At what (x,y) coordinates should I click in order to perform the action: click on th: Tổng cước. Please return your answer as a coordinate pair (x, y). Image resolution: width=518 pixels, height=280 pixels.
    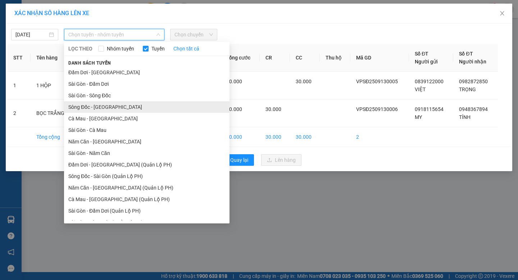
    Looking at the image, I should click on (240, 58).